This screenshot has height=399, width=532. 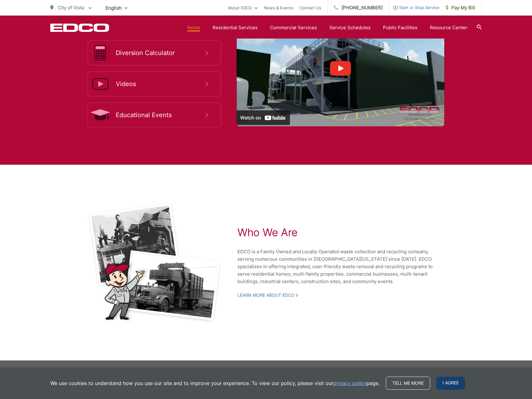 What do you see at coordinates (243, 8) in the screenshot?
I see `a: About EDCO` at bounding box center [243, 8].